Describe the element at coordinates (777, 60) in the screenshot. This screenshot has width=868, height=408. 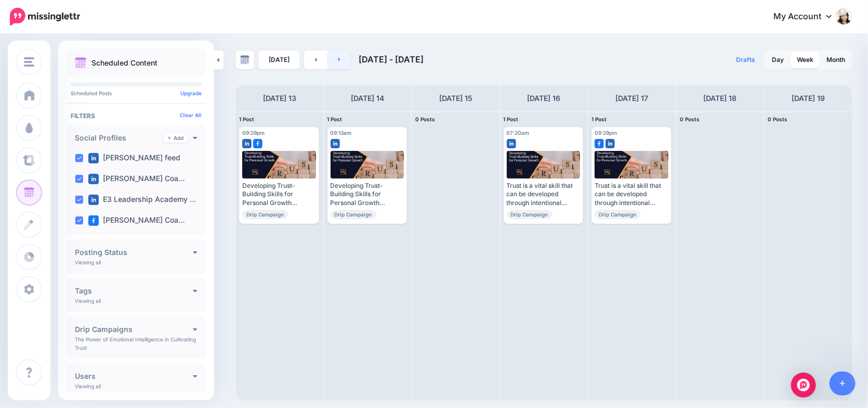
I see `a: Day` at that location.